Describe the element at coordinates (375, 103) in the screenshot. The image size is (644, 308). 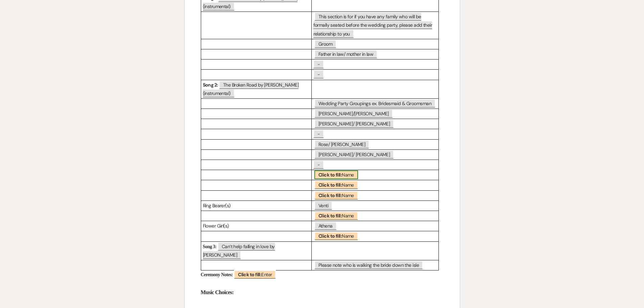
I see `span: Wedding Party Groupings ex. Bridesmaid & Groomsman` at that location.